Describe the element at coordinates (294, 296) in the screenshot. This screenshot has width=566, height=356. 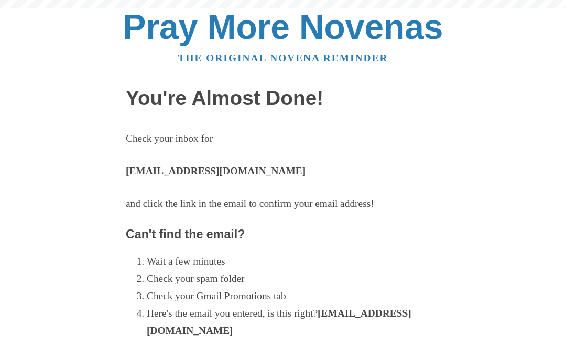
I see `li: Check your Gmail Promotions tab` at that location.